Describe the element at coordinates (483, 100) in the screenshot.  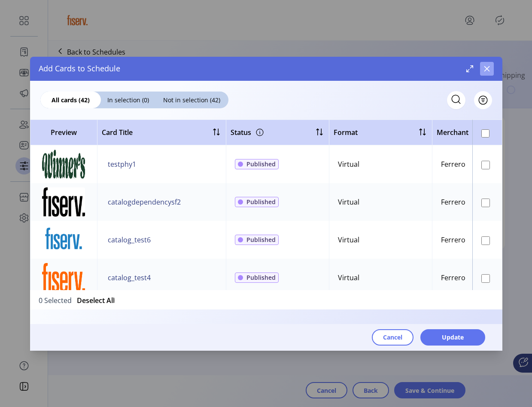
I see `button: Filter Button` at that location.